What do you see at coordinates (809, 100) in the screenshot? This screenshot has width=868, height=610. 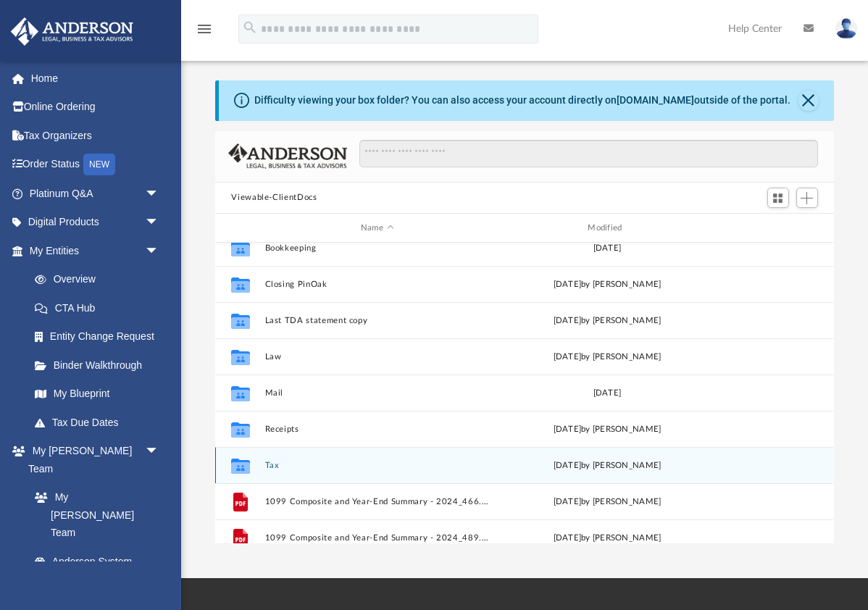 I see `button: Close` at bounding box center [809, 100].